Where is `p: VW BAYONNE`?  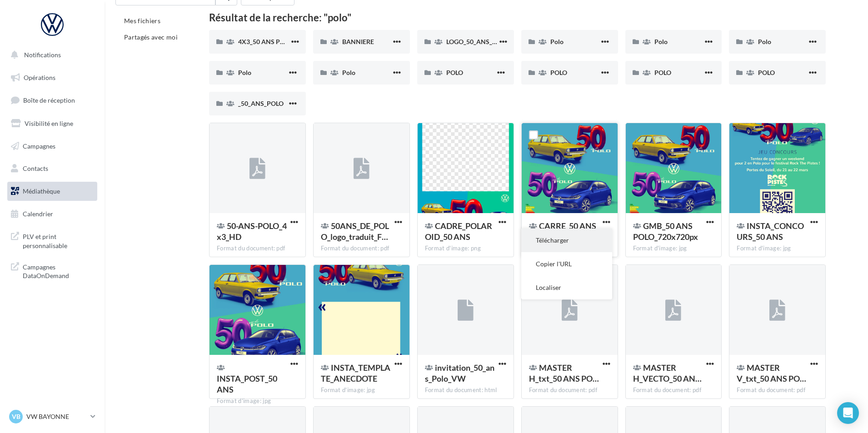 p: VW BAYONNE is located at coordinates (56, 417).